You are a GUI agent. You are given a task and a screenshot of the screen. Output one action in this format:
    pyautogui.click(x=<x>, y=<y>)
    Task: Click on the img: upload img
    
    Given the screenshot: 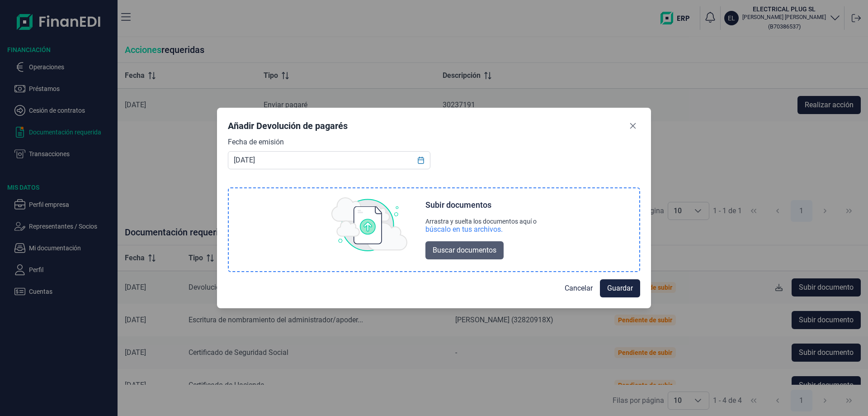 What is the action you would take?
    pyautogui.click(x=370, y=224)
    